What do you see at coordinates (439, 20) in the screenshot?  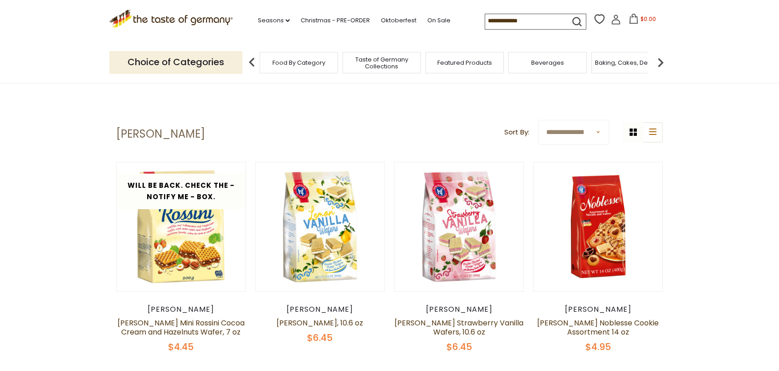 I see `a: On Sale` at bounding box center [439, 20].